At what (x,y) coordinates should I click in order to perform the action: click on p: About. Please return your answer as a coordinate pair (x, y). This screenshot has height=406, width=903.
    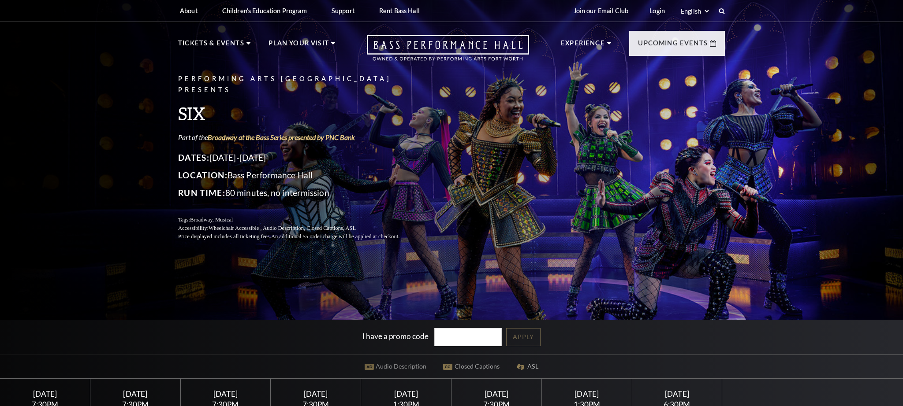
    Looking at the image, I should click on (189, 11).